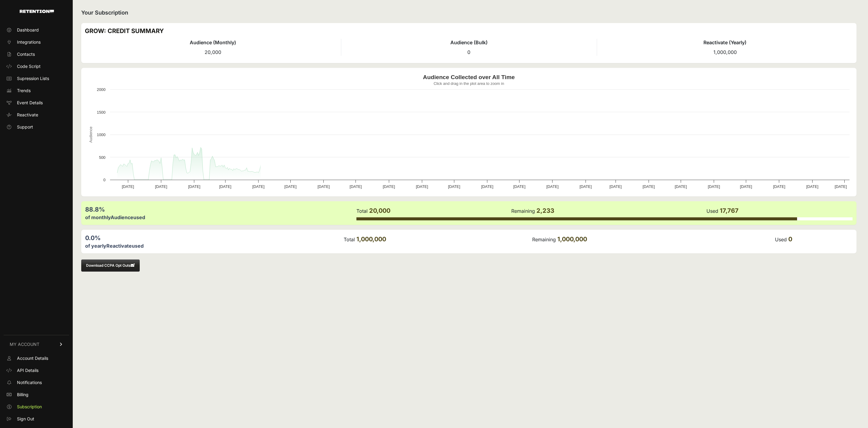 The height and width of the screenshot is (428, 868). What do you see at coordinates (122, 217) in the screenshot?
I see `label: Audience` at bounding box center [122, 217].